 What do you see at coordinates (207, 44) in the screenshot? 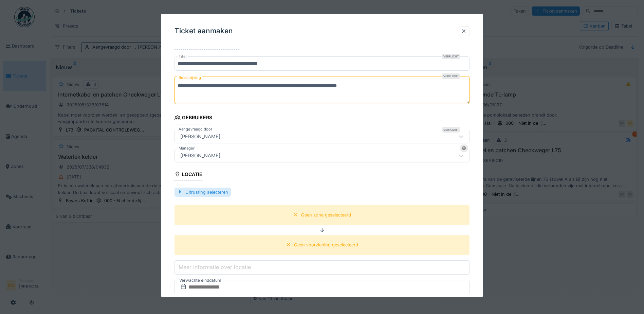
I see `div: Algemene informatie` at bounding box center [207, 44].